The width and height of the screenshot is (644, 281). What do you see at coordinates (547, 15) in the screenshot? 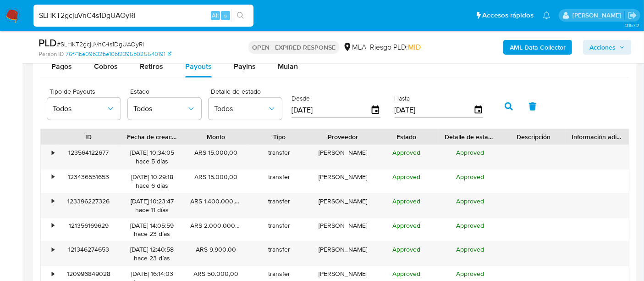
I see `a: Notificaciones` at bounding box center [547, 15].